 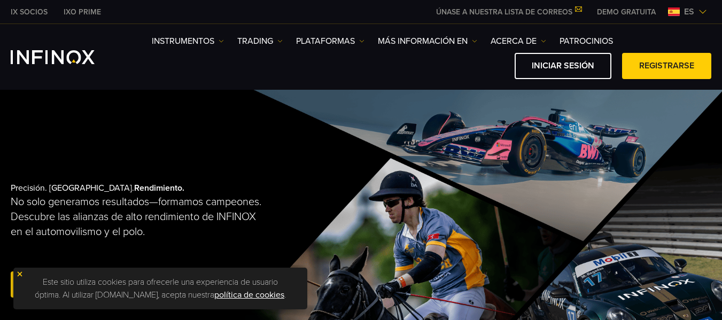 What do you see at coordinates (20, 274) in the screenshot?
I see `img: yellow close icon` at bounding box center [20, 274].